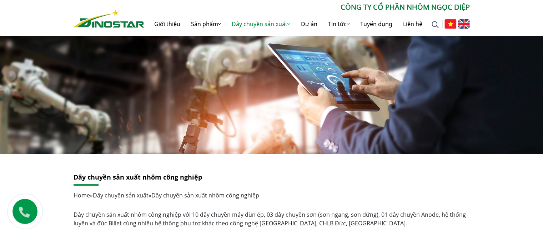 Image resolution: width=543 pixels, height=230 pixels. I want to click on p: CÔNG TY CỔ PHẦN NHÔM NGỌC DIỆP, so click(307, 7).